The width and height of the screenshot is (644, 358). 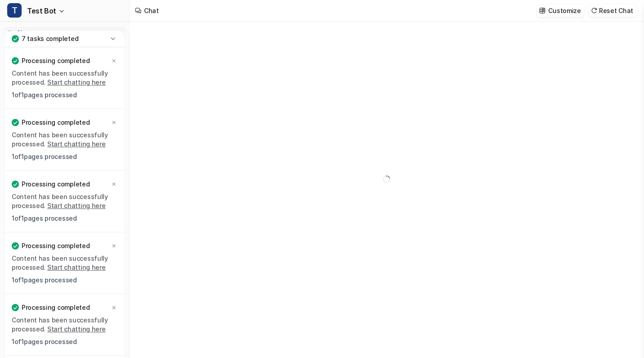 What do you see at coordinates (64, 33) in the screenshot?
I see `a: Chat` at bounding box center [64, 33].